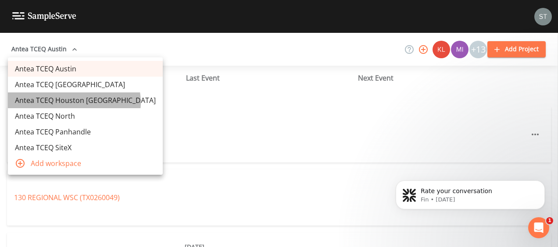  Describe the element at coordinates (27, 33) in the screenshot. I see `img: Profile image for Fin` at that location.